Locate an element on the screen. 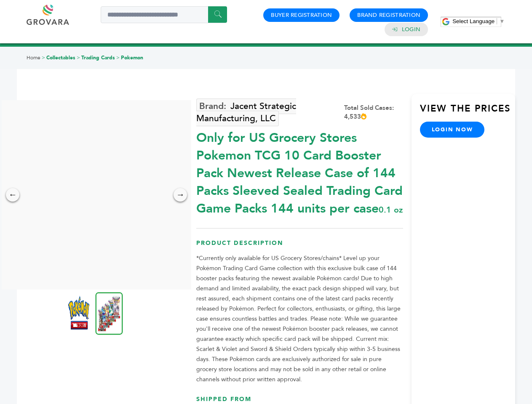  a: Login is located at coordinates (411, 29).